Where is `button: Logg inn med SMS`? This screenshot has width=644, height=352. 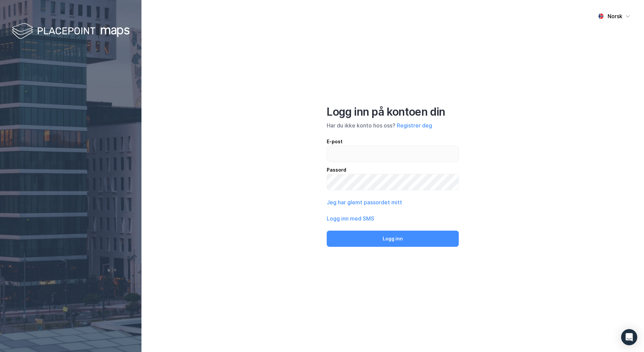
button: Logg inn med SMS is located at coordinates (350, 218).